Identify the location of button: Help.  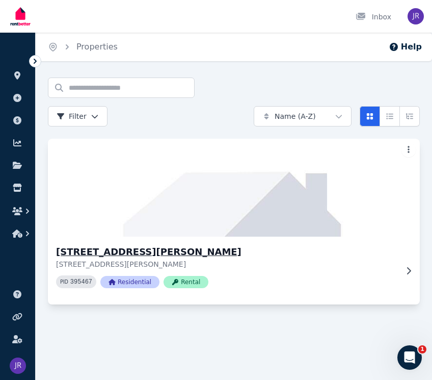
(405, 47).